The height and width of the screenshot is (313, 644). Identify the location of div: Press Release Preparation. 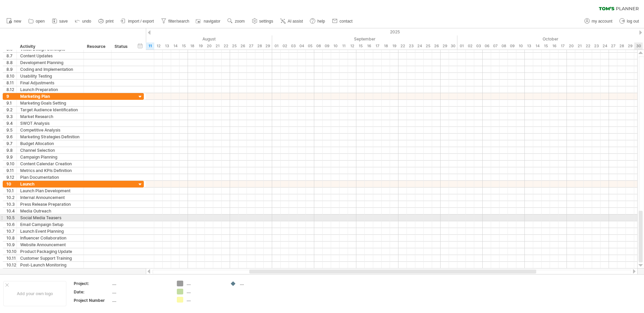
(50, 204).